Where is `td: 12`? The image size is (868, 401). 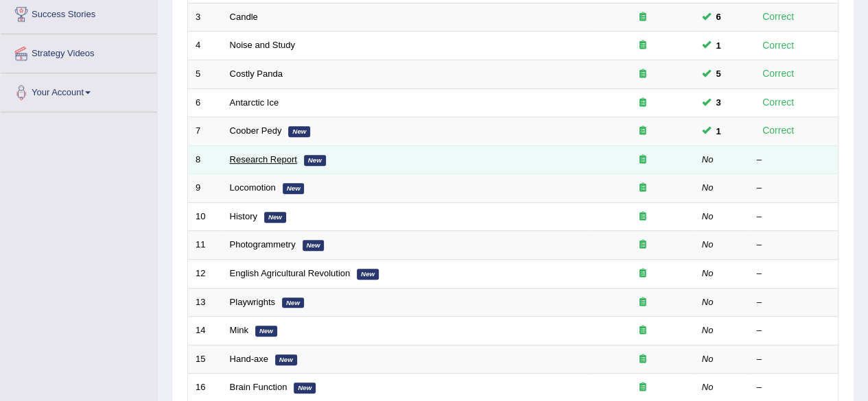 td: 12 is located at coordinates (205, 273).